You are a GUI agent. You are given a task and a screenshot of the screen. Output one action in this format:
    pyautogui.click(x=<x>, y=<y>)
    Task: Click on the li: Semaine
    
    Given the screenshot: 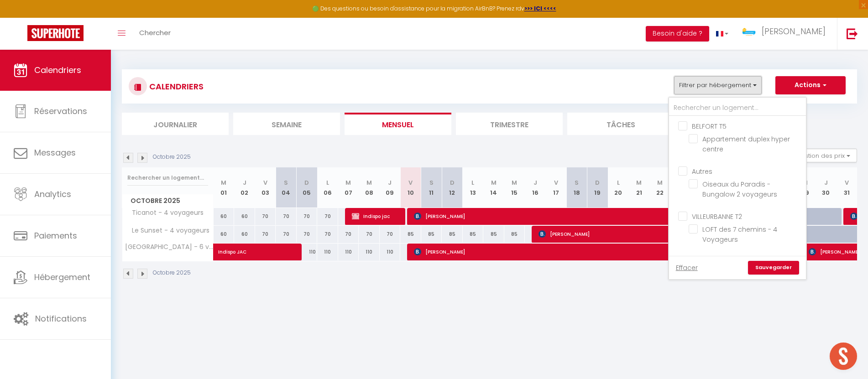 What is the action you would take?
    pyautogui.click(x=286, y=124)
    